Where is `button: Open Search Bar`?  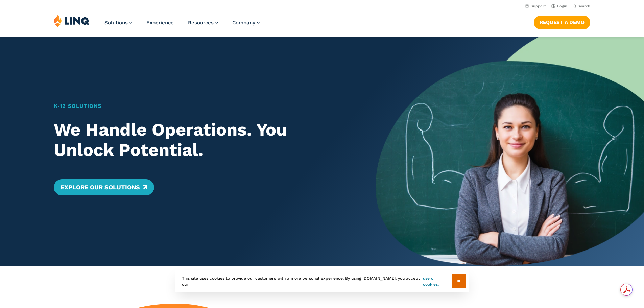
button: Open Search Bar is located at coordinates (581, 6).